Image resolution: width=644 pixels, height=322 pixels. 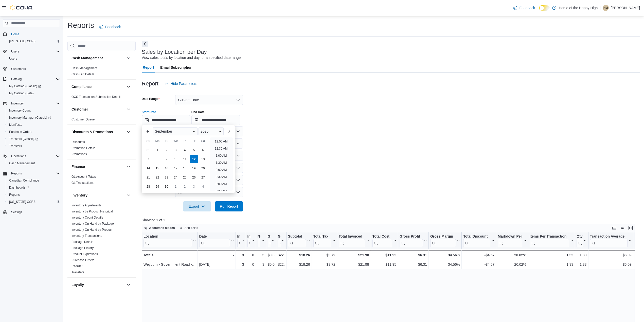 I want to click on button: Open list of options, so click(x=238, y=144).